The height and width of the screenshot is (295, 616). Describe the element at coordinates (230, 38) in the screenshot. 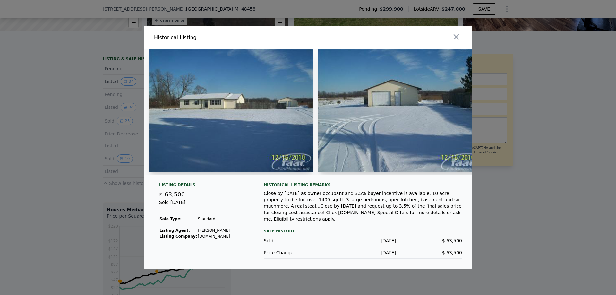

I see `div: Historical Listing` at that location.